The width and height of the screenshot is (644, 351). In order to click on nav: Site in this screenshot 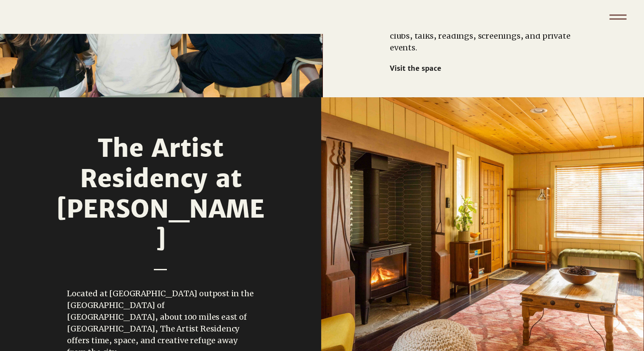, I will do `click(617, 16)`.